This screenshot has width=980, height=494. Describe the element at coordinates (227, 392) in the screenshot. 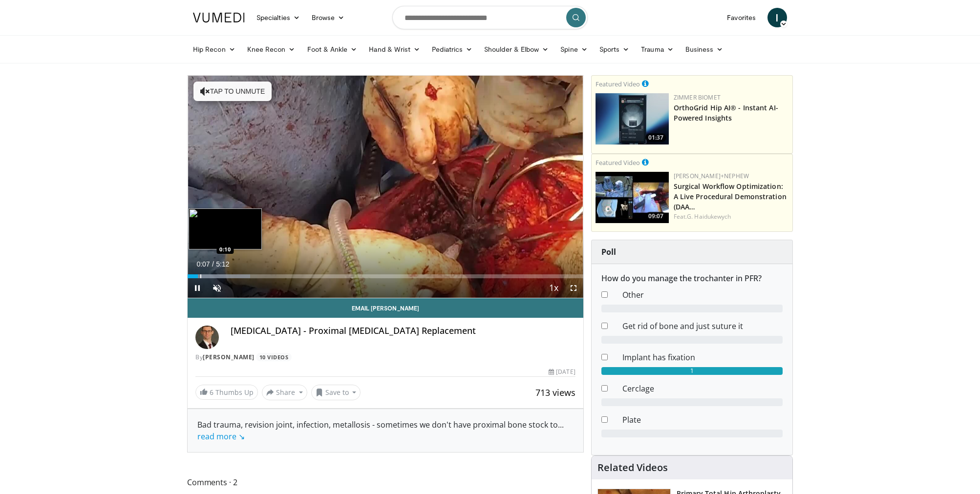

I see `a: 6 Thumbs Up` at that location.